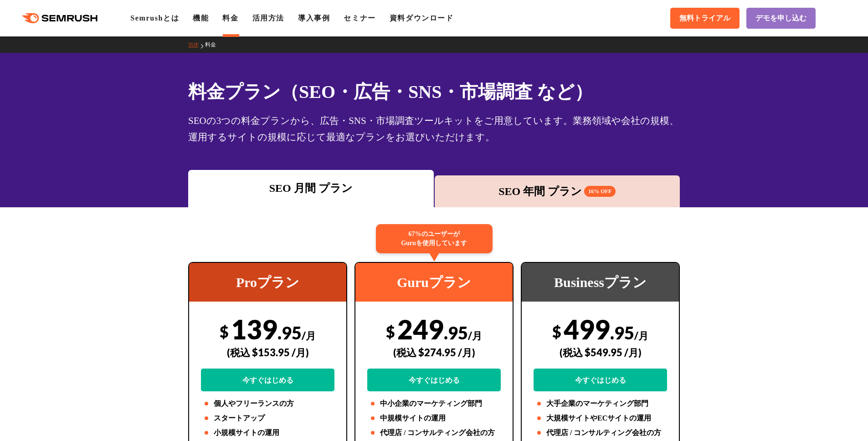  I want to click on div: (税込 $549.95 /月), so click(600, 353).